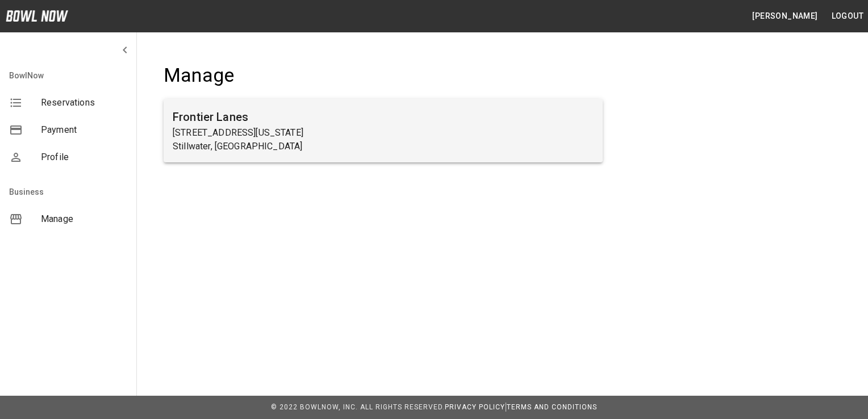 The width and height of the screenshot is (868, 419). I want to click on img: logo, so click(37, 15).